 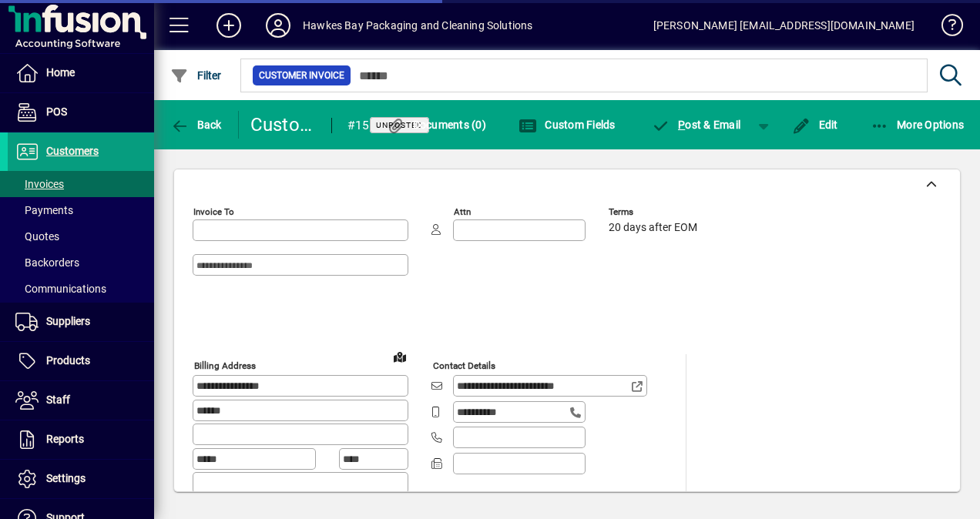 What do you see at coordinates (302, 75) in the screenshot?
I see `span: Customer Invoice` at bounding box center [302, 75].